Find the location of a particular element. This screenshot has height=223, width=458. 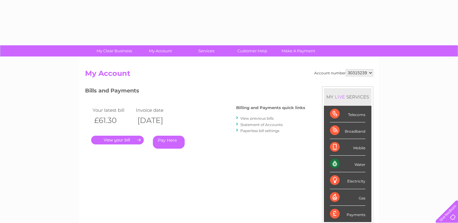

div: Gas is located at coordinates (347, 198).